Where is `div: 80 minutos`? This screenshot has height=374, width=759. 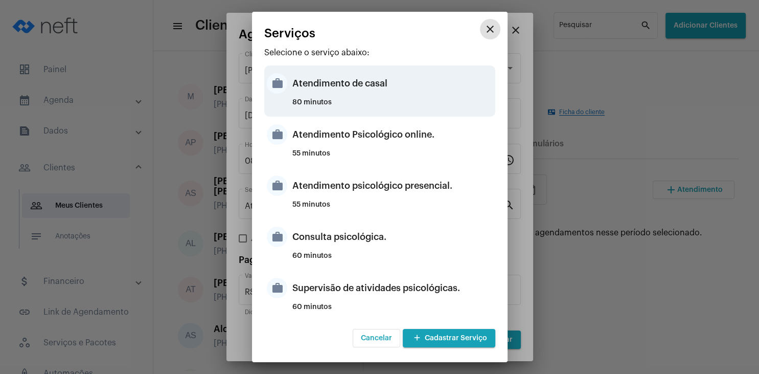 div: 80 minutos is located at coordinates (392, 106).